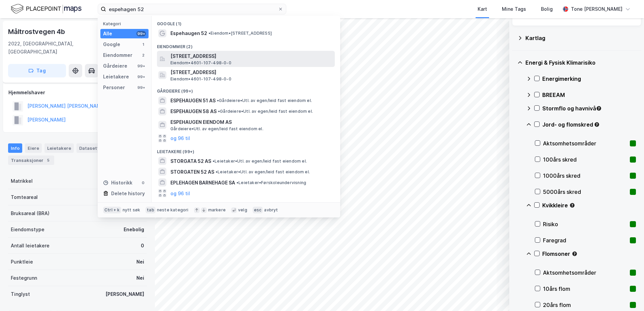 This screenshot has height=311, width=644. Describe the element at coordinates (193, 101) in the screenshot. I see `span: ESPEHAUGEN 51 AS` at that location.